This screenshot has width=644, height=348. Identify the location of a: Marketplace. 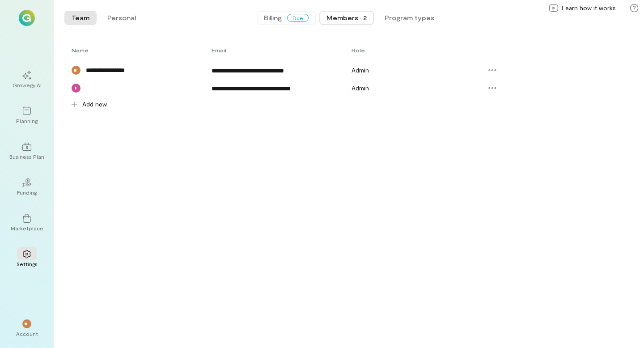
(27, 223).